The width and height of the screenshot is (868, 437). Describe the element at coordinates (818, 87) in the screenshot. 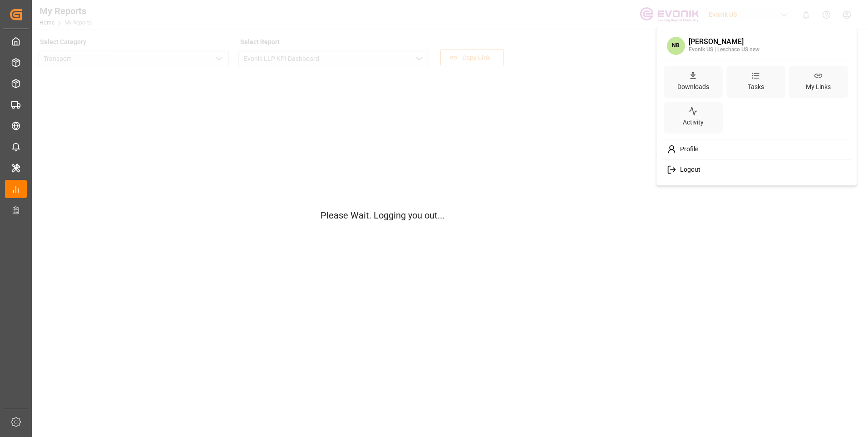

I see `div: My Links` at that location.